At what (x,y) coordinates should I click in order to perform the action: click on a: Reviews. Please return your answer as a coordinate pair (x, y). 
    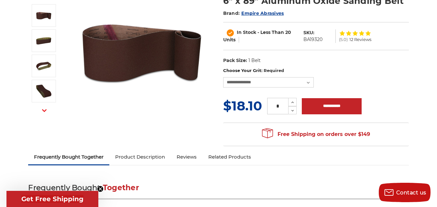
    Looking at the image, I should click on (186, 157).